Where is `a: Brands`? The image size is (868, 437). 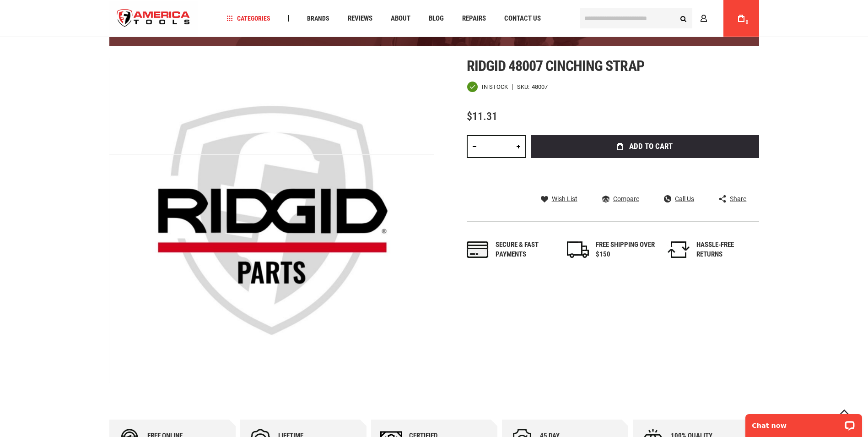 a: Brands is located at coordinates (318, 18).